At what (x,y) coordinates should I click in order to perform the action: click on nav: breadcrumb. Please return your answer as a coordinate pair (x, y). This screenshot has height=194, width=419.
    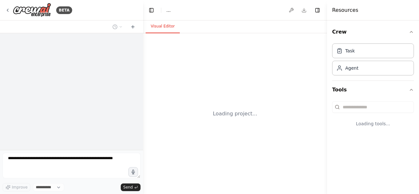
    Looking at the image, I should click on (168, 10).